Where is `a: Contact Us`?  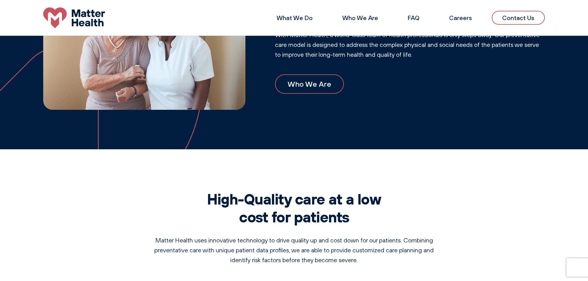
a: Contact Us is located at coordinates (519, 18).